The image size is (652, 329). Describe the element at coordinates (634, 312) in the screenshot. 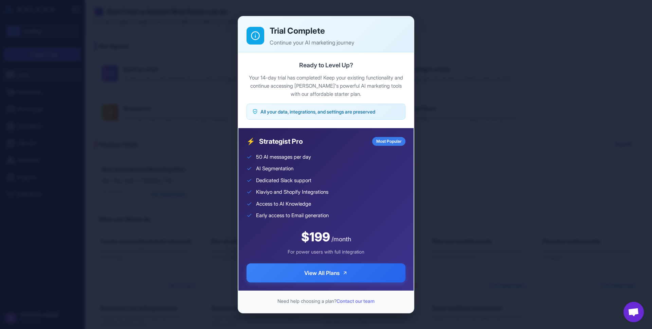

I see `div: Open chat` at that location.